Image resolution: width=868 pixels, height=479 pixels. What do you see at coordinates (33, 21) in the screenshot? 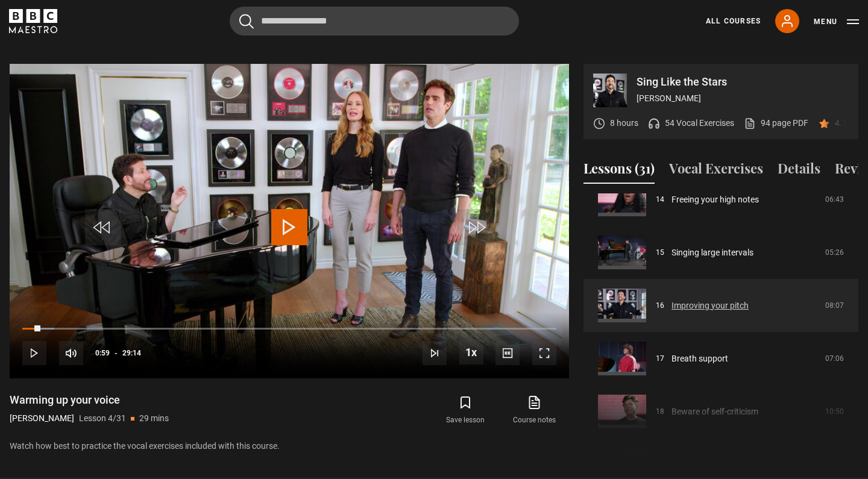
I see `a: BBC Maestro` at bounding box center [33, 21].